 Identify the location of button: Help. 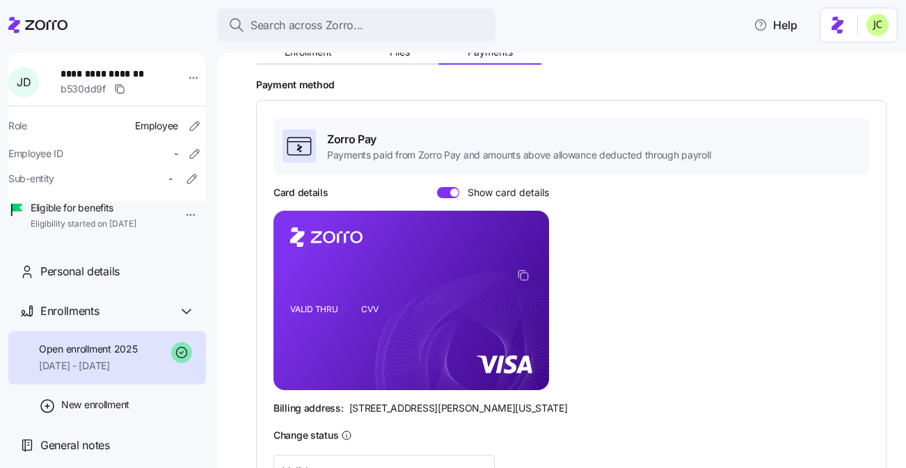
(775, 25).